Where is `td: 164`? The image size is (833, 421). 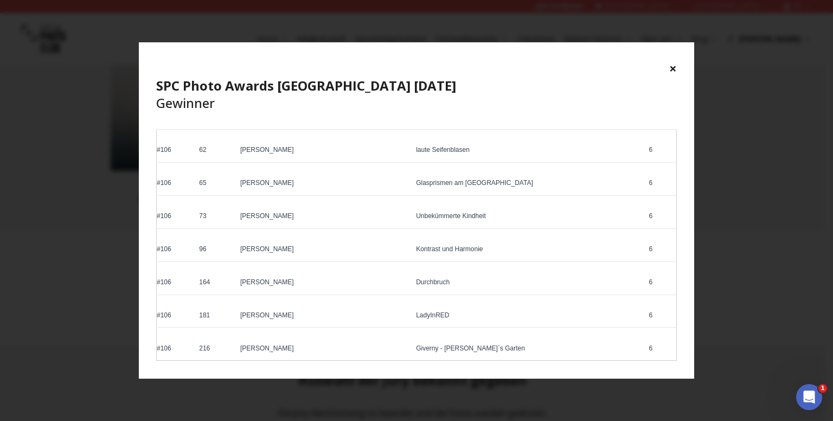
td: 164 is located at coordinates (216, 283).